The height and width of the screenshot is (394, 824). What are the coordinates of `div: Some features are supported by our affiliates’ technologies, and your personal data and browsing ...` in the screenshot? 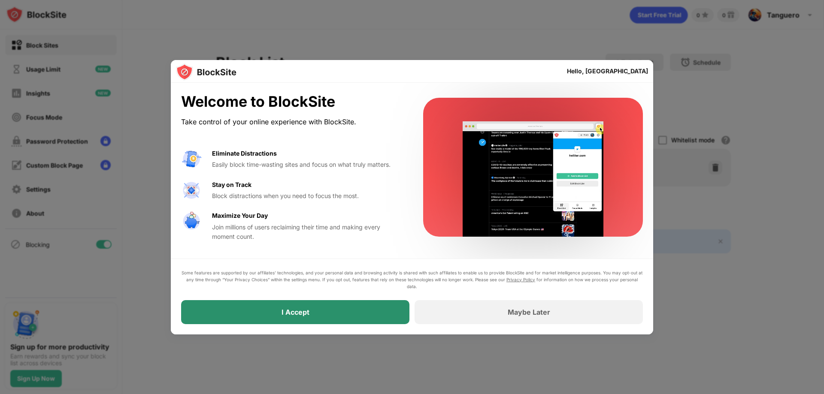 It's located at (412, 280).